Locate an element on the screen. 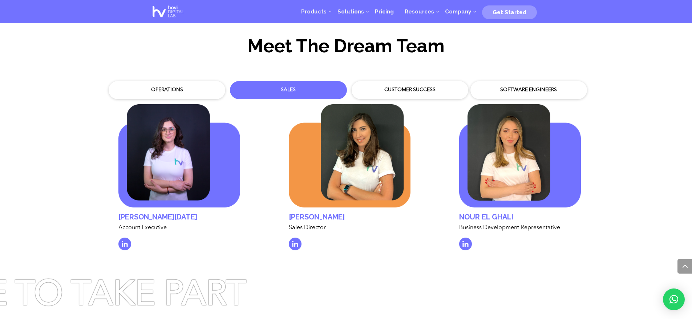 The width and height of the screenshot is (692, 319). a: Resources is located at coordinates (419, 12).